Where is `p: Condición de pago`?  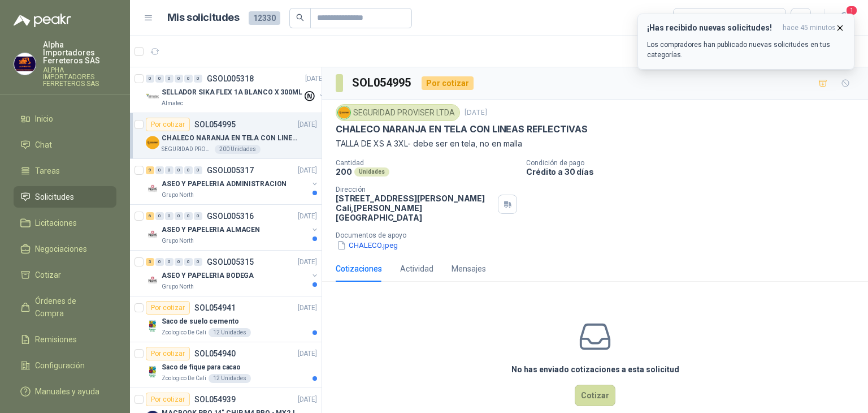 p: Condición de pago is located at coordinates (694, 163).